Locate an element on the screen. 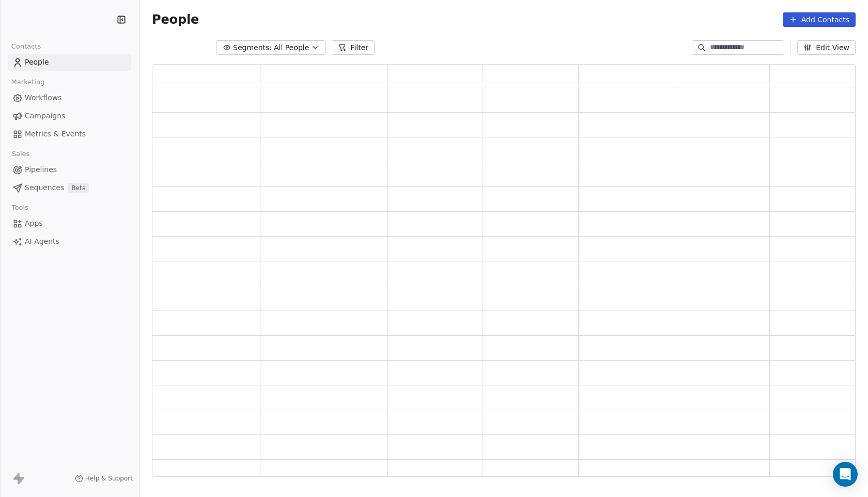 The height and width of the screenshot is (497, 868). span: Marketing is located at coordinates (28, 82).